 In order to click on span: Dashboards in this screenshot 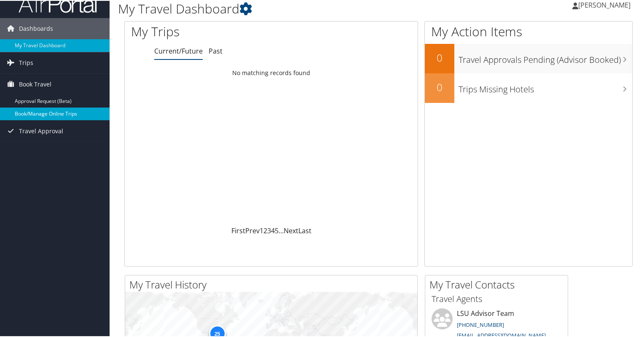, I will do `click(36, 28)`.